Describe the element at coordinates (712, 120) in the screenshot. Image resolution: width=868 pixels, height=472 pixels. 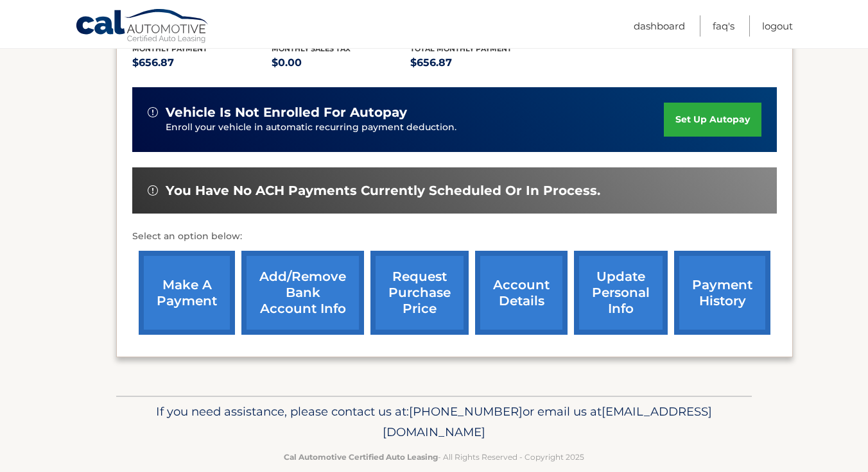
I see `a: set up autopay` at that location.